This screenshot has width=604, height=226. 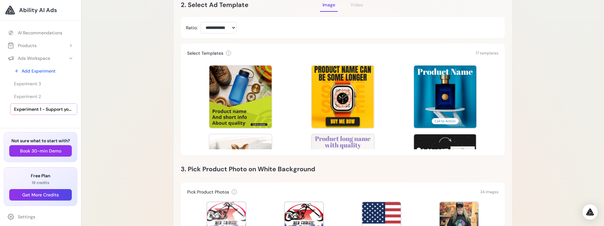 What do you see at coordinates (208, 192) in the screenshot?
I see `h3: Pick Product Photos` at bounding box center [208, 192].